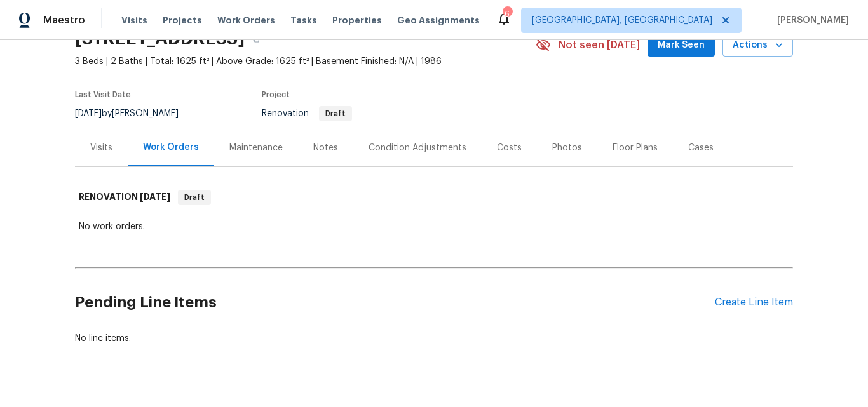 The height and width of the screenshot is (407, 868). What do you see at coordinates (757, 46) in the screenshot?
I see `button: Actions` at bounding box center [757, 46].